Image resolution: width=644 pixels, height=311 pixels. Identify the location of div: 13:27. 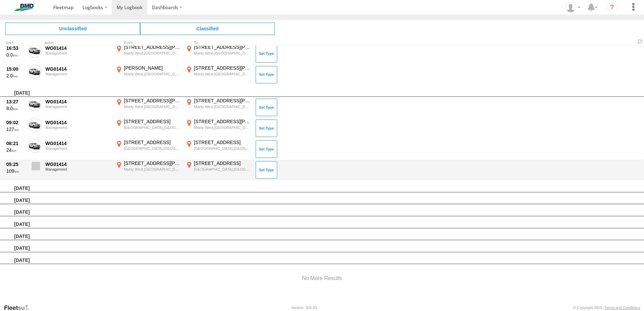
(16, 102).